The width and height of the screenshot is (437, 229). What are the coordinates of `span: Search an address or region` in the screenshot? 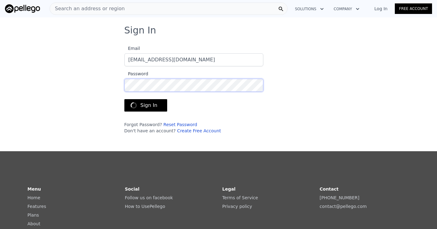 It's located at (87, 9).